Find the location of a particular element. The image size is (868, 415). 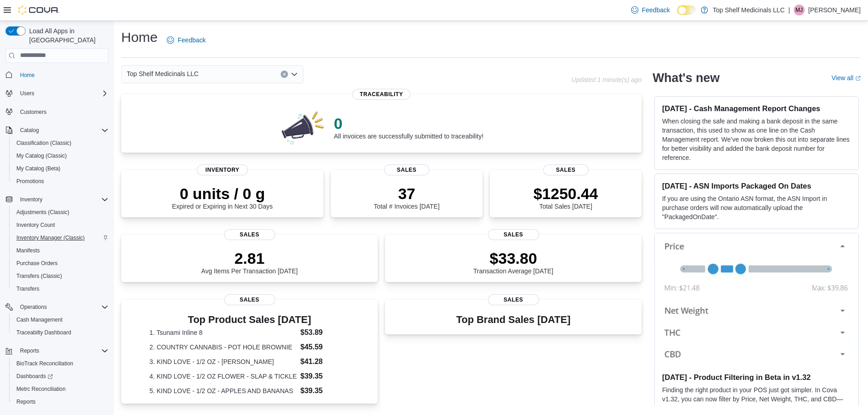

a: BioTrack Reconciliation is located at coordinates (45, 364).